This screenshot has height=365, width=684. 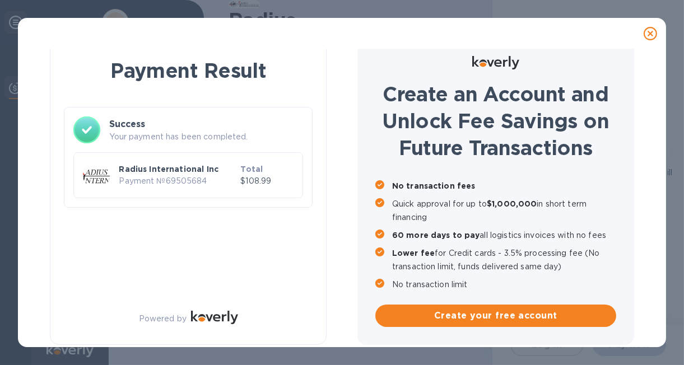 I want to click on p: Quick approval for up to in short term financing, so click(x=504, y=211).